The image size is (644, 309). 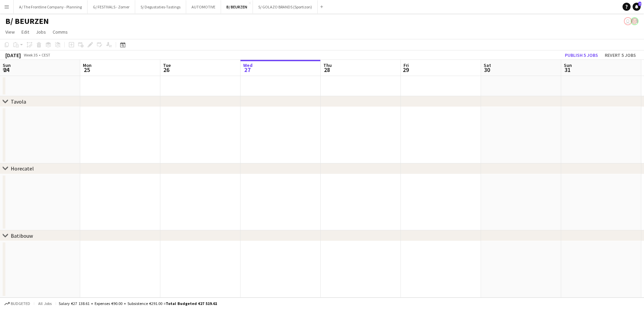 What do you see at coordinates (161, 7) in the screenshot?
I see `button: S/ Degustaties-Tastings` at bounding box center [161, 7].